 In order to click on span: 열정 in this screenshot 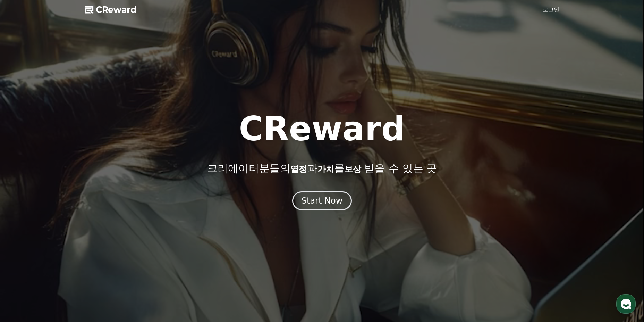, I will do `click(299, 169)`.